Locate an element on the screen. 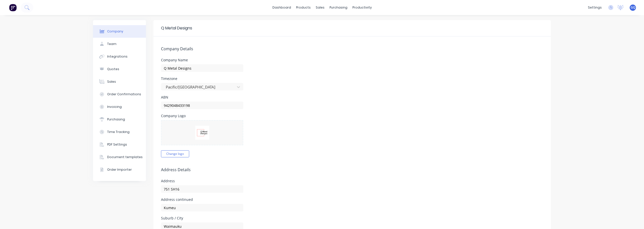 This screenshot has height=229, width=644. button: Purchasing is located at coordinates (120, 120).